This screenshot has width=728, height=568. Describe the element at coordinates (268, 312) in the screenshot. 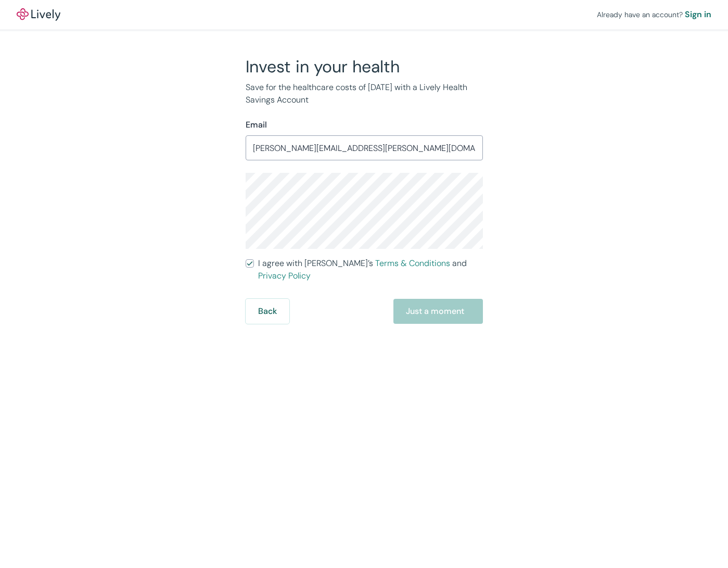

I see `button: Back` at that location.